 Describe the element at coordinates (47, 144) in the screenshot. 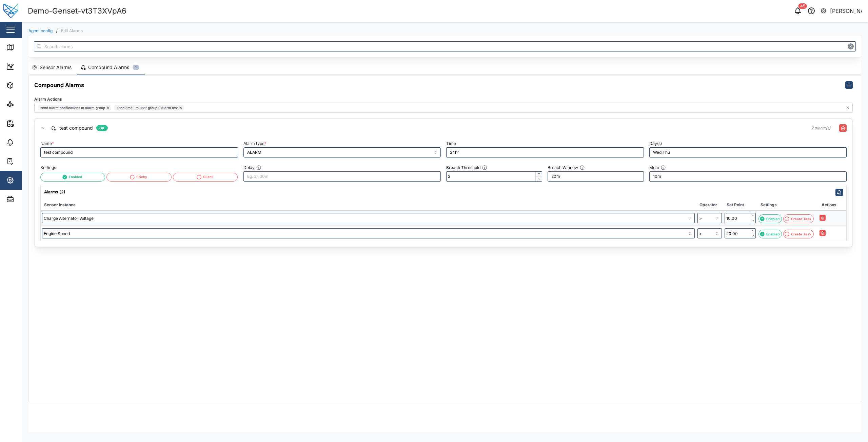

I see `label: Name` at that location.